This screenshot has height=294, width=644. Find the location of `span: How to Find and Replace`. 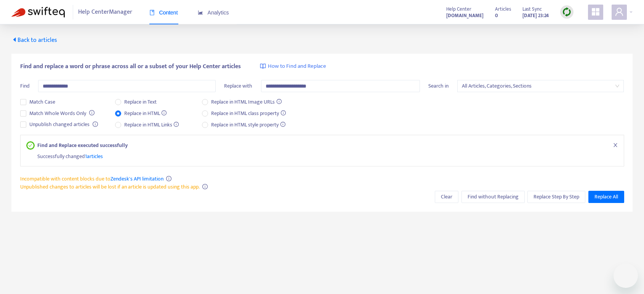

span: How to Find and Replace is located at coordinates (297, 66).